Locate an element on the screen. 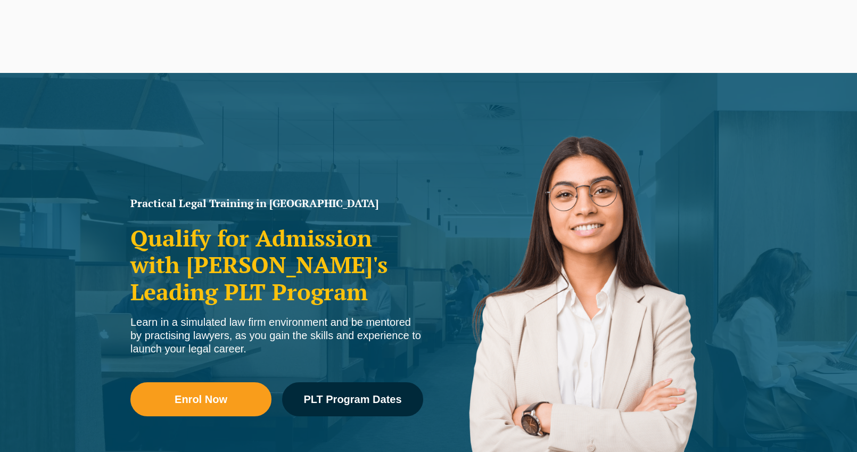  span: PLT Program Dates is located at coordinates (352, 399).